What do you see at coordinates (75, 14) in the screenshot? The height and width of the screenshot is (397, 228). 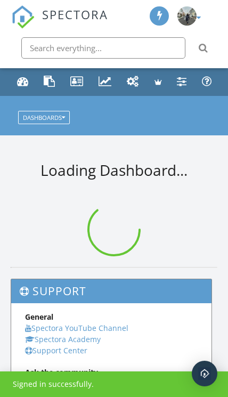 I see `span: SPECTORA` at bounding box center [75, 14].